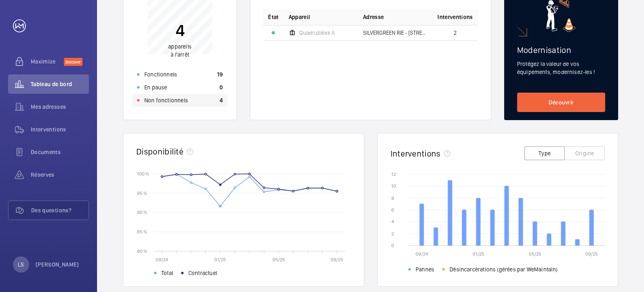  I want to click on h2: Interventions, so click(415, 153).